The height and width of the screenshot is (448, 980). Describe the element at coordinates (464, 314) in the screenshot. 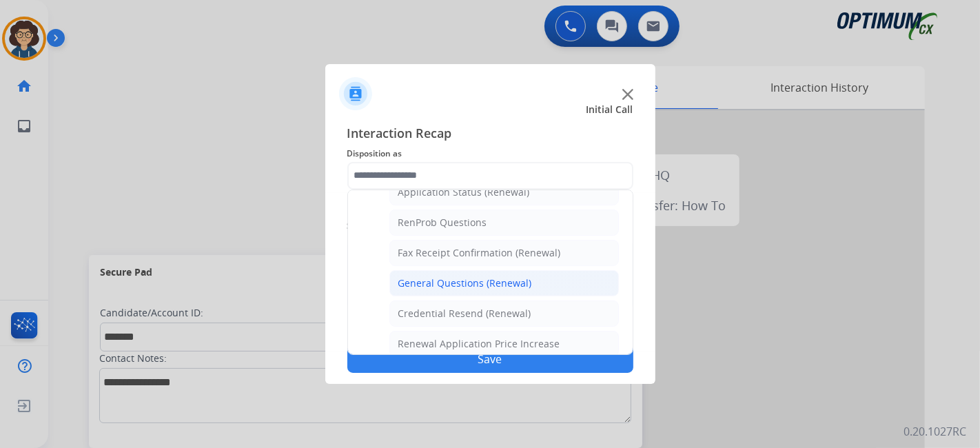

I see `div: Credential Resend (Renewal)` at that location.